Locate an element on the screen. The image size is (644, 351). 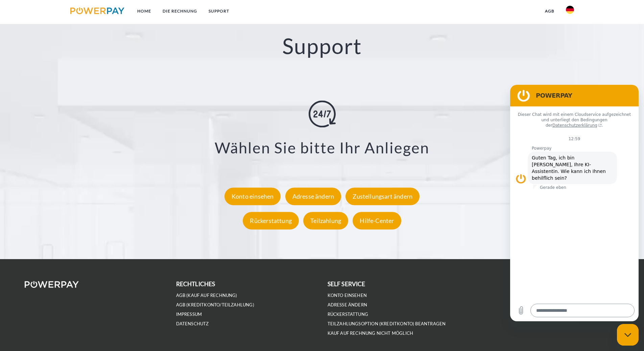
div: Adresse ändern is located at coordinates (313, 196).